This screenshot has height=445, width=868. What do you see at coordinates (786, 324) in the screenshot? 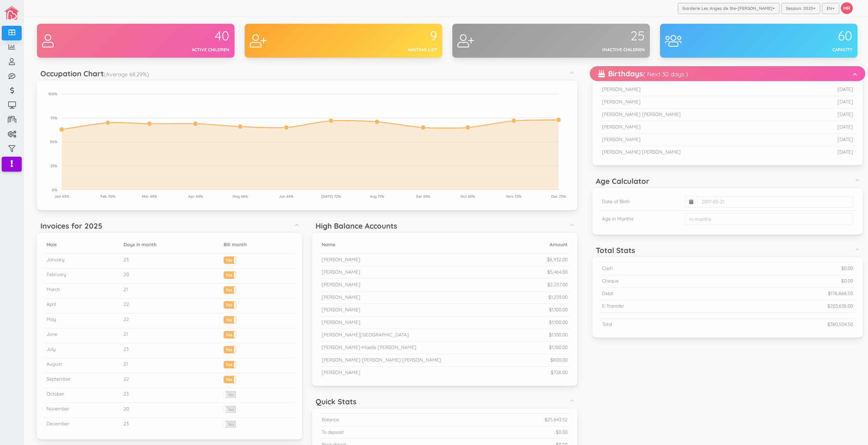
I see `td: $380,504.50` at bounding box center [786, 324].